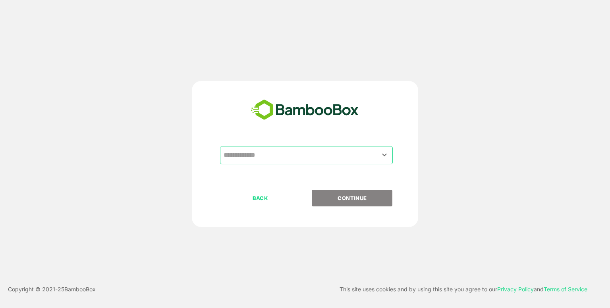 This screenshot has height=308, width=610. I want to click on a: Privacy Policy, so click(515, 289).